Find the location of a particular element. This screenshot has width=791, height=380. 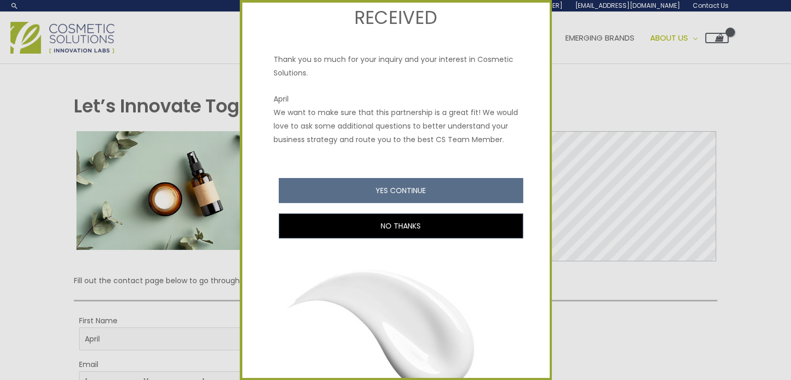

p: We want to make sure that this partnership is a great fit! We would love to ask some additional q... is located at coordinates (396, 126).